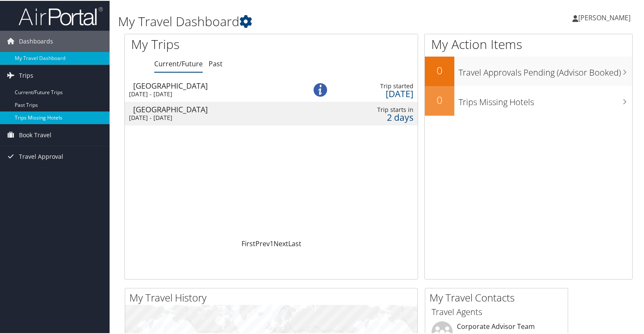  I want to click on h3: Travel Approvals Pending (Advisor Booked), so click(545, 70).